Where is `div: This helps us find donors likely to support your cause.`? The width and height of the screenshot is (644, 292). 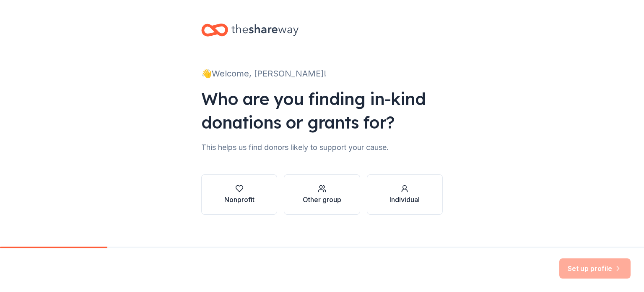
div: This helps us find donors likely to support your cause. is located at coordinates (322, 147).